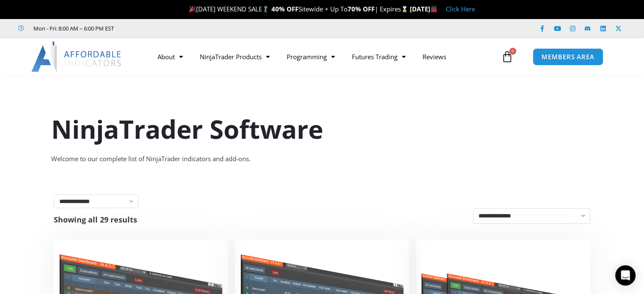 The height and width of the screenshot is (294, 644). I want to click on p: Showing all 29 results, so click(95, 220).